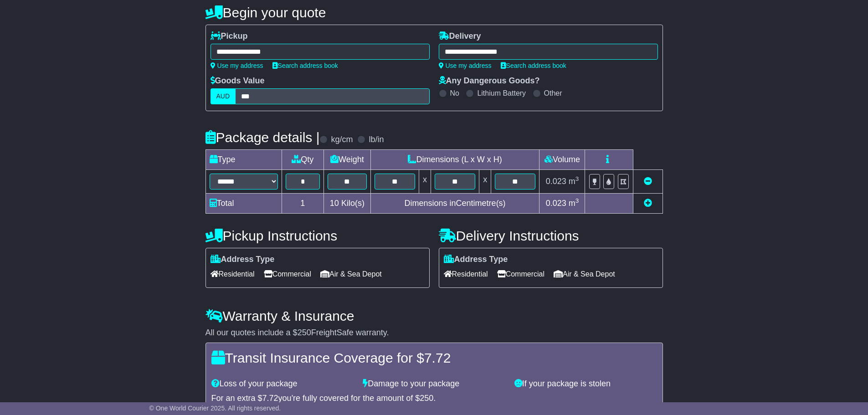  Describe the element at coordinates (648, 203) in the screenshot. I see `a: Add new item` at that location.